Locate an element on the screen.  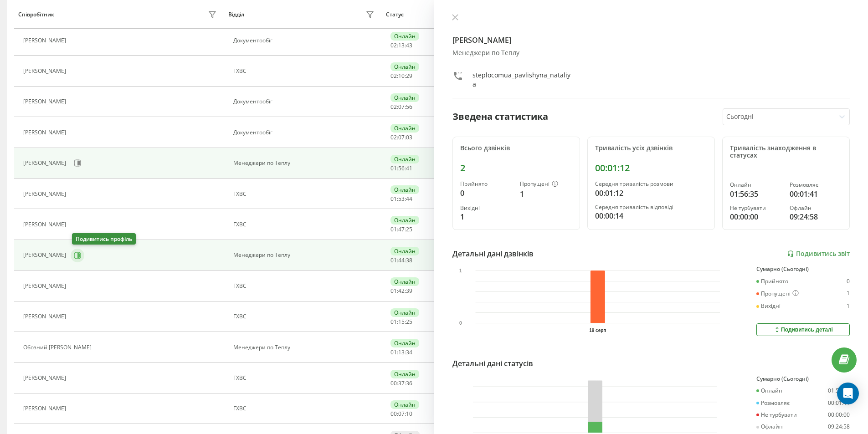
div: 2 is located at coordinates (517, 168).